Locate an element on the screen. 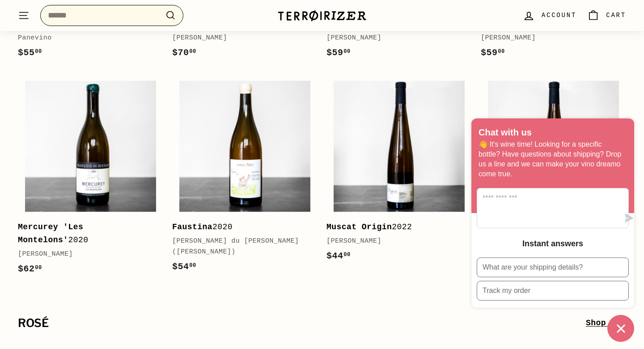  span: Cart is located at coordinates (617, 15).